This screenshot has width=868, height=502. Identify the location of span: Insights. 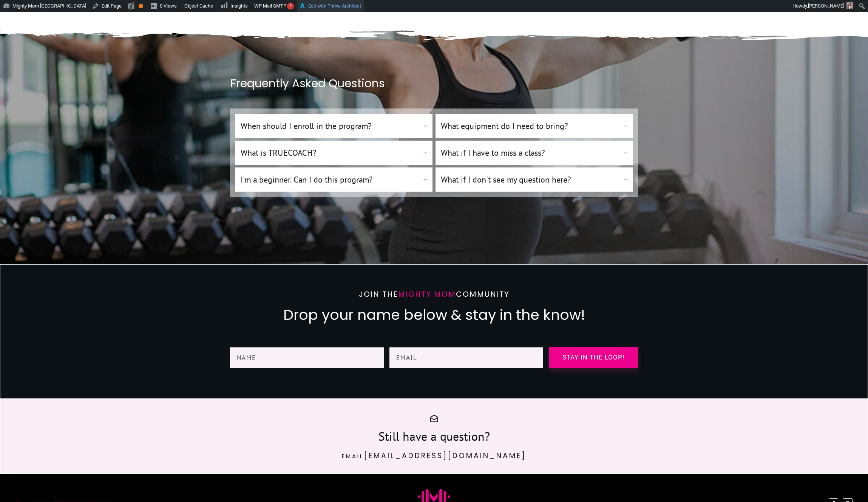
(239, 5).